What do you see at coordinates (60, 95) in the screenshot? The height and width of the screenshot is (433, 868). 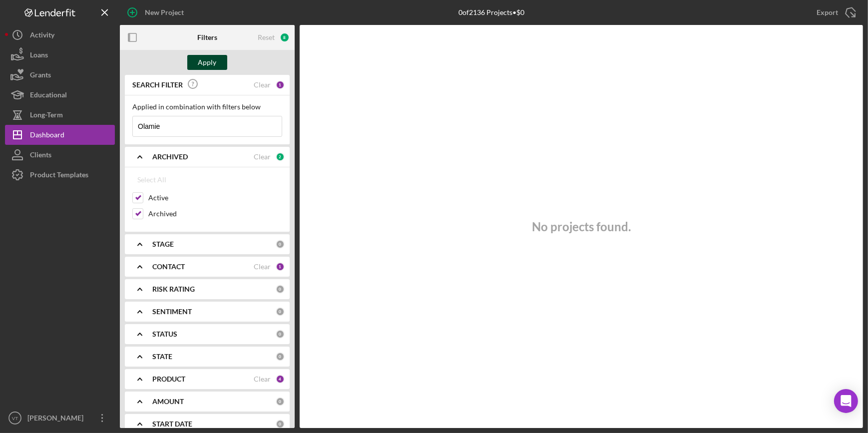 I see `button: Educational` at bounding box center [60, 95].